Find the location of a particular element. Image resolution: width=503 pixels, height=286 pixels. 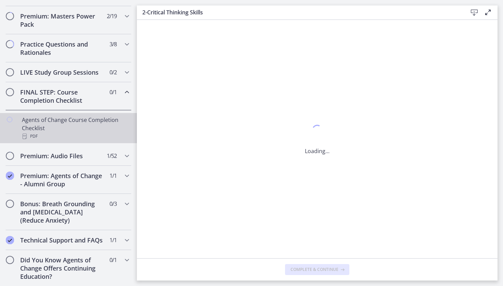

span: 0 / 2 is located at coordinates (113, 72).